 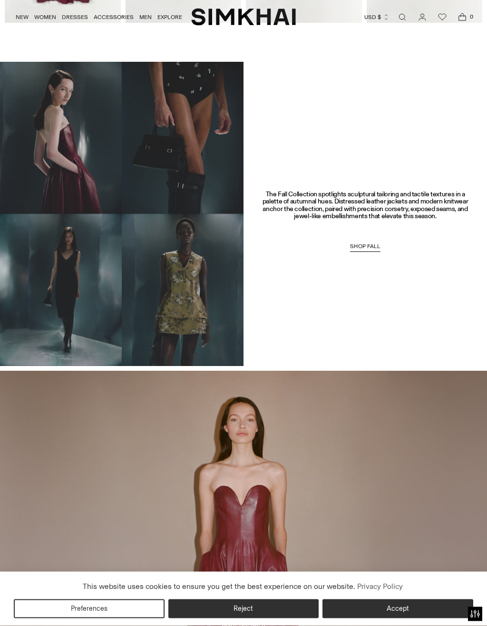 What do you see at coordinates (243, 17) in the screenshot?
I see `a: SIMKHAI` at bounding box center [243, 17].